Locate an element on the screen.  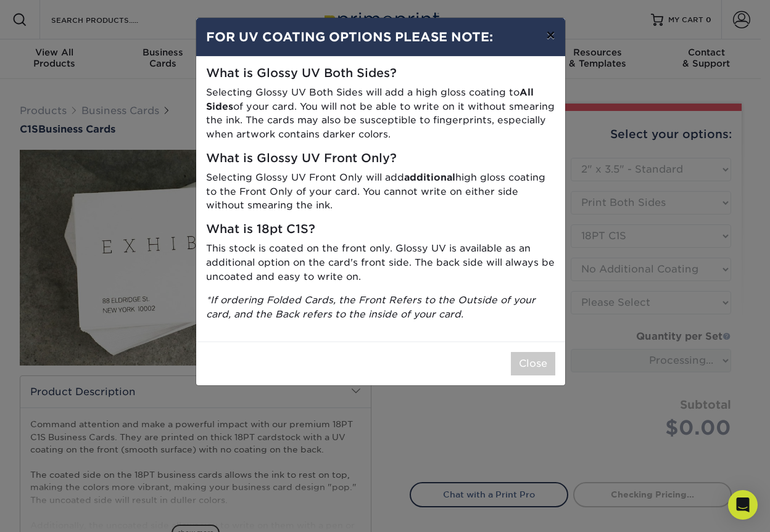
i: *If ordering Folded Cards, the Front Refers to the Outside of your card, and the Back refers to t... is located at coordinates (371, 307).